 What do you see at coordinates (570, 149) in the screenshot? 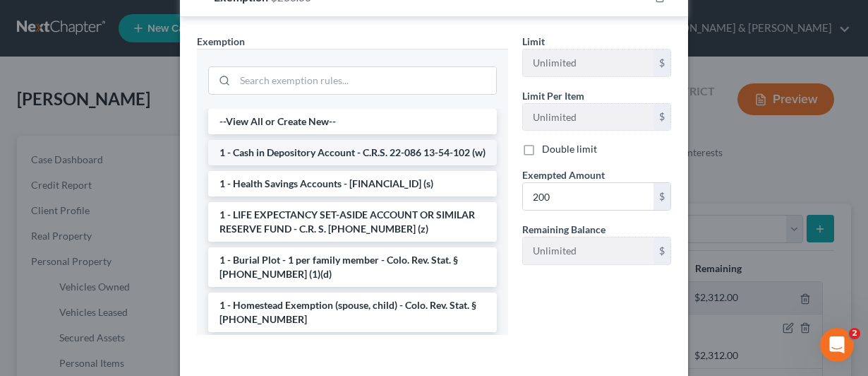
I see `label: Double limit` at bounding box center [570, 149].